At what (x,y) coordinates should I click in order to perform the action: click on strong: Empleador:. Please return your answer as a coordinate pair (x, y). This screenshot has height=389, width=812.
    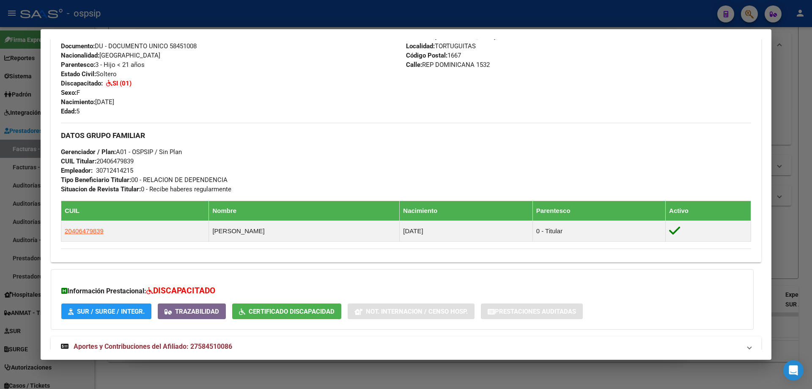
    Looking at the image, I should click on (77, 170).